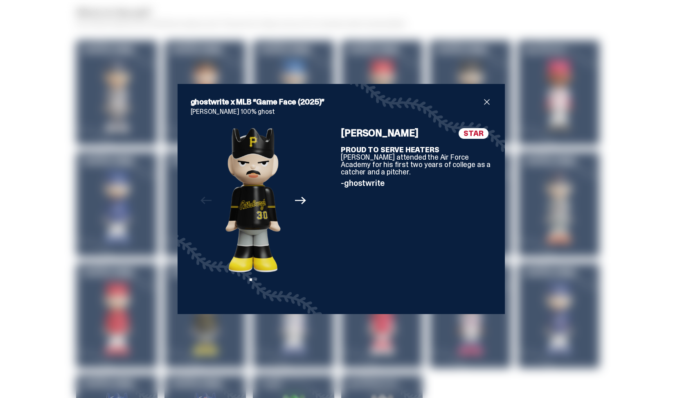  Describe the element at coordinates (336, 102) in the screenshot. I see `h2: ghostwrite x MLB “Game Face (2025)”` at that location.